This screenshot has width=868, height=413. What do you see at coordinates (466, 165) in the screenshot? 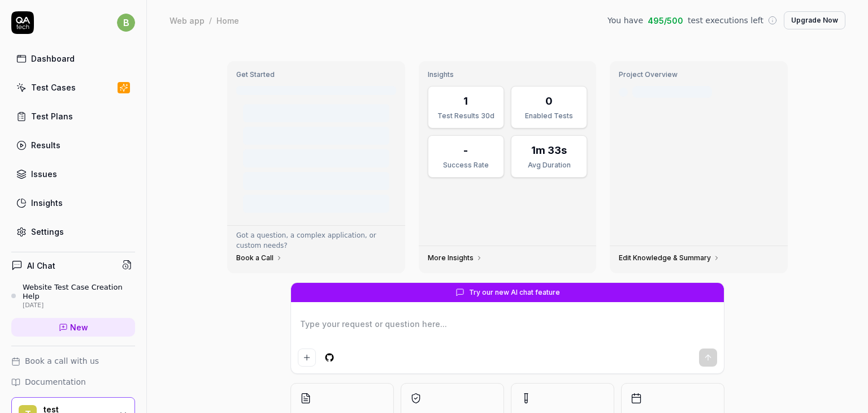
I see `div: Success Rate` at bounding box center [466, 165].